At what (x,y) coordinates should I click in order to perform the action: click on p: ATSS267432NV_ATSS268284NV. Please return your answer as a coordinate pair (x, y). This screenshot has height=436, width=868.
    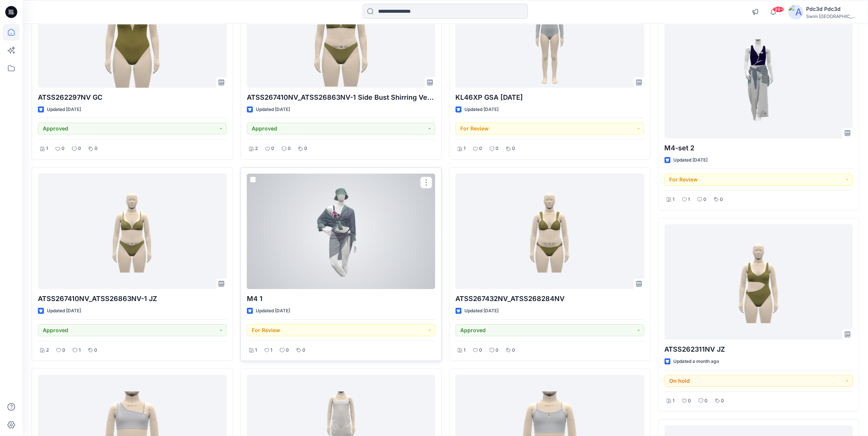
    Looking at the image, I should click on (550, 299).